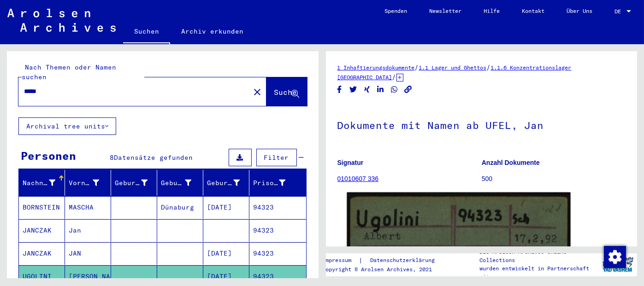 This screenshot has width=644, height=286. I want to click on mat-header-cell: Geburtsname, so click(134, 183).